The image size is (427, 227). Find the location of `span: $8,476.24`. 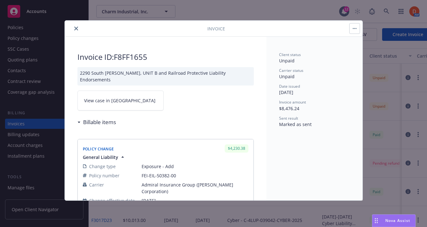

span: $8,476.24 is located at coordinates (289, 108).